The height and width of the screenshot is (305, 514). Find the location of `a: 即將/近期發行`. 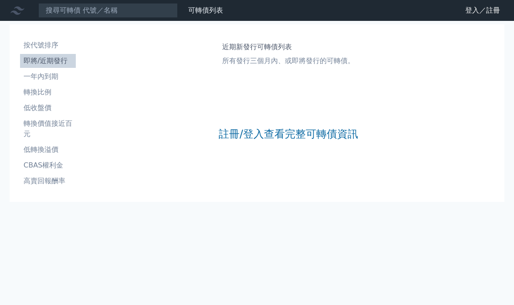

a: 即將/近期發行 is located at coordinates (48, 61).